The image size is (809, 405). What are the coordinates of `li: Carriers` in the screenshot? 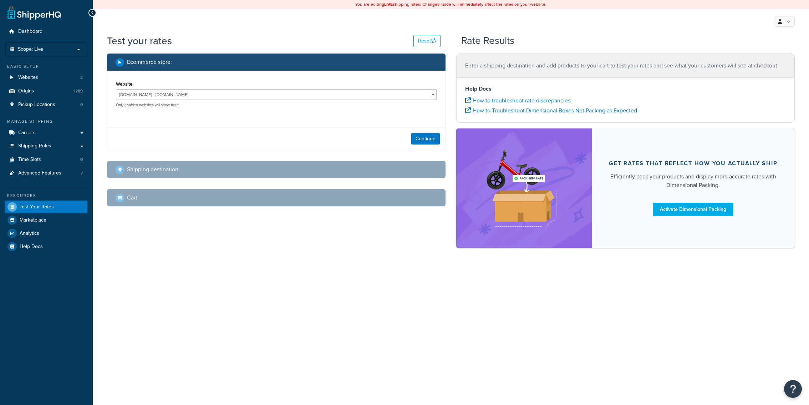 It's located at (46, 133).